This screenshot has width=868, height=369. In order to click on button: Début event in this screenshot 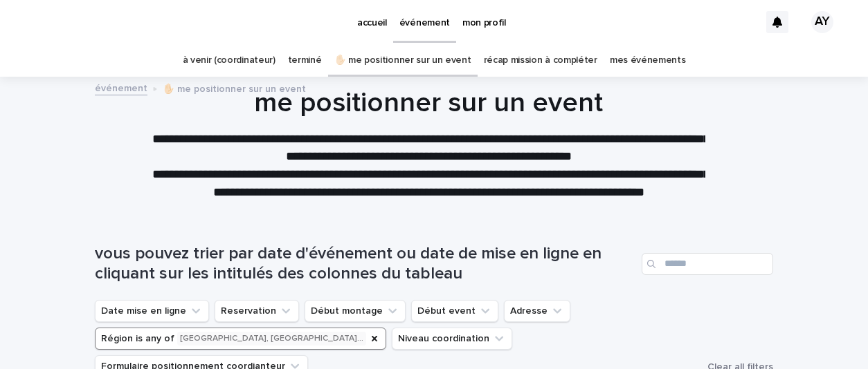, I will do `click(455, 311)`.